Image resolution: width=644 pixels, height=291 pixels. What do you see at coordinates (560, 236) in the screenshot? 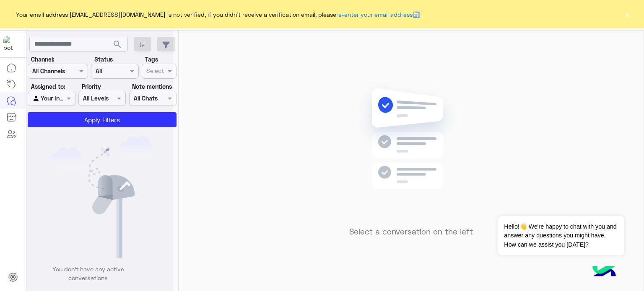
I see `span: Hello!👋 We're happy to chat with you and answer any questions you might have. How can we assist y...` at bounding box center [560, 236].